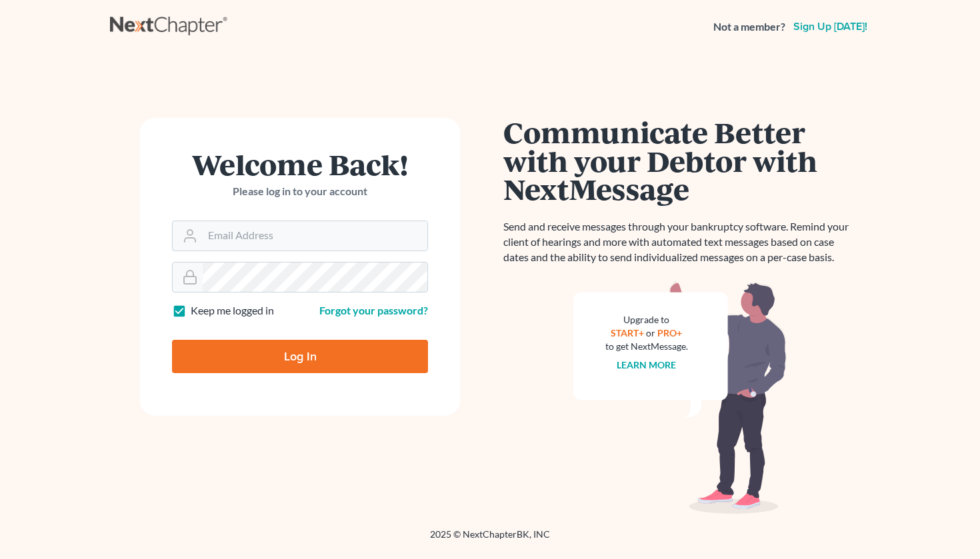 The width and height of the screenshot is (980, 559). I want to click on div: 2025 © NextChapterBK, INC, so click(490, 540).